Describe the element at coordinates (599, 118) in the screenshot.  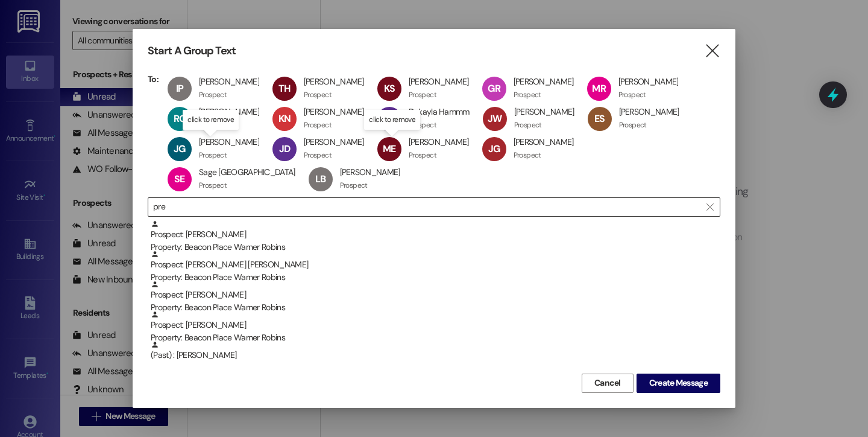
I see `span: ES` at that location.